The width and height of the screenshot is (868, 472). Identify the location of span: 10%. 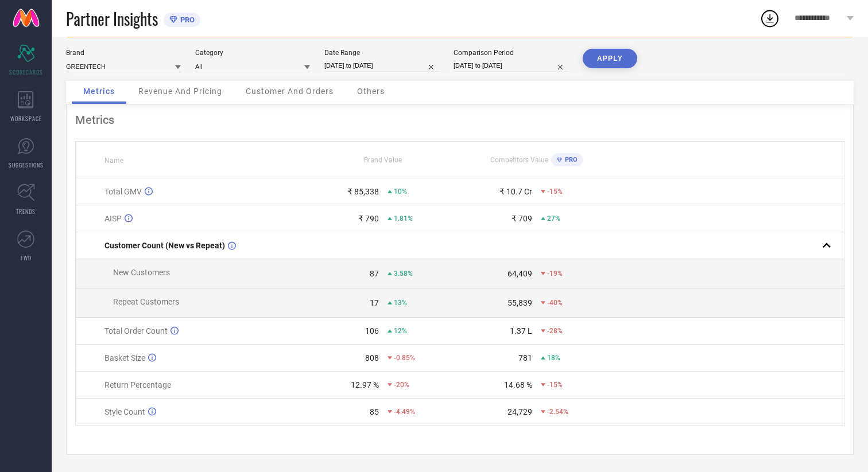
(400, 192).